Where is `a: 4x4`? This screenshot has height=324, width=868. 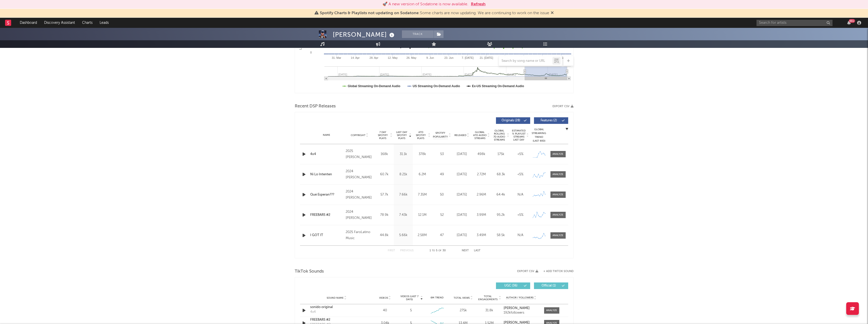 a: 4x4 is located at coordinates (327, 154).